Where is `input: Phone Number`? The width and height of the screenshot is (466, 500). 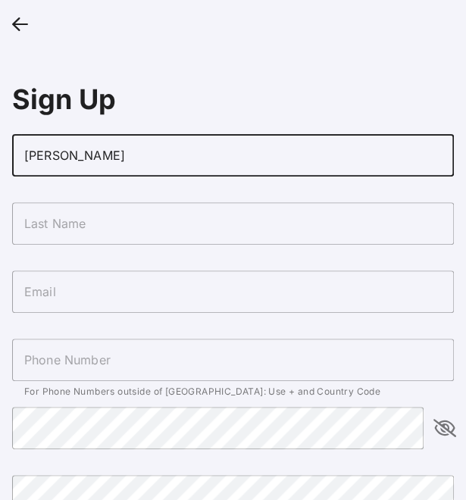
input: Phone Number is located at coordinates (233, 360).